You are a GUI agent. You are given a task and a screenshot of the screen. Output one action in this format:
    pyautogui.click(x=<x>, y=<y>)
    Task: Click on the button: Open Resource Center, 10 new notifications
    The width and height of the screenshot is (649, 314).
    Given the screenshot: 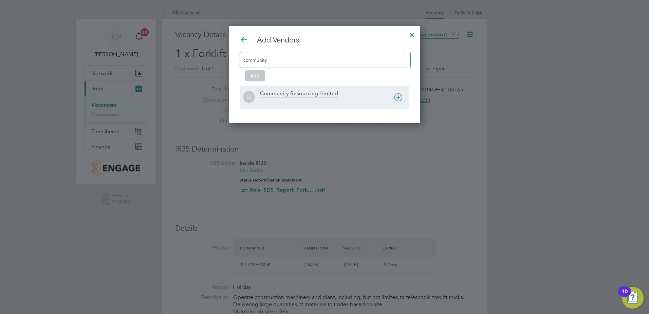 What is the action you would take?
    pyautogui.click(x=633, y=298)
    